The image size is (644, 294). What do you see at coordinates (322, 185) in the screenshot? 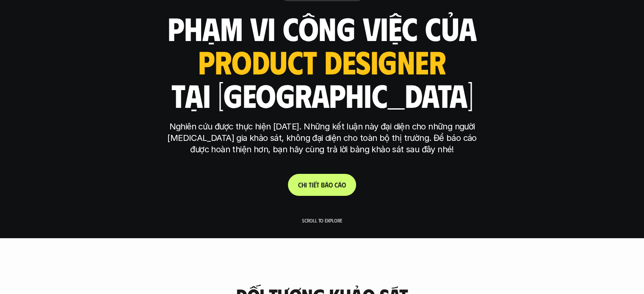
I see `a: Chitiếtbáocáo` at bounding box center [322, 185].